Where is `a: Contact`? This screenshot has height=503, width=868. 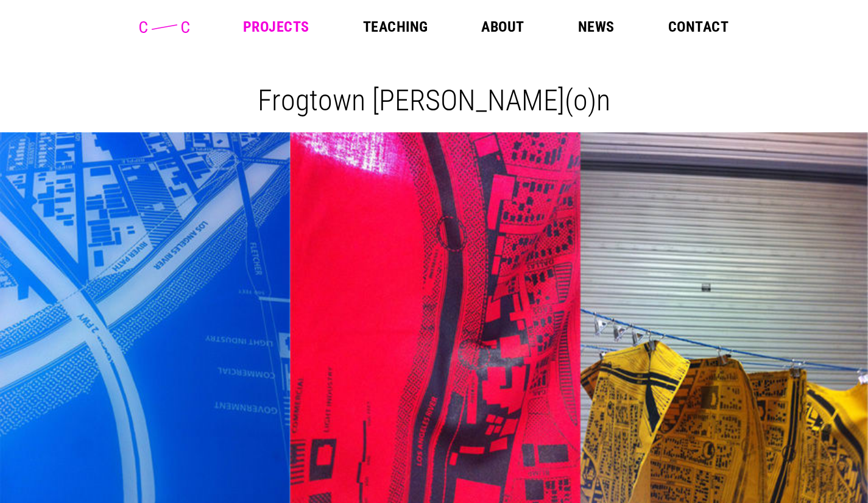
a: Contact is located at coordinates (698, 27).